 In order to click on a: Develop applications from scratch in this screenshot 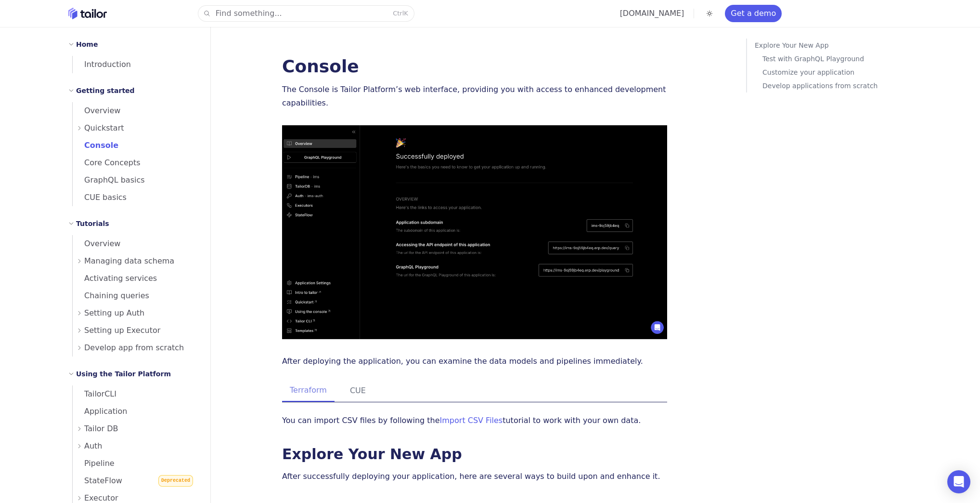, I will do `click(841, 86)`.